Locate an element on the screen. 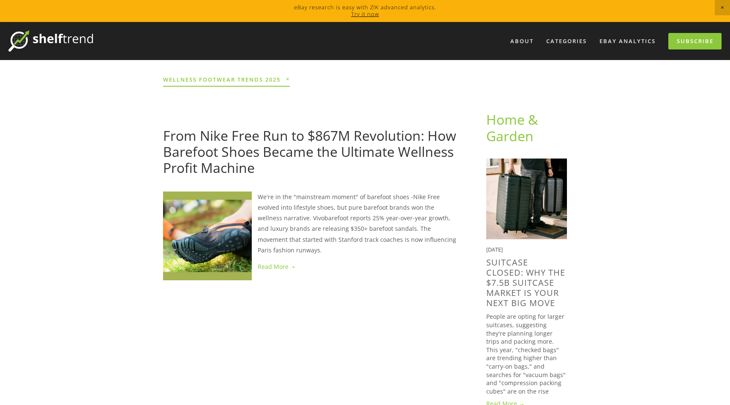 This screenshot has height=405, width=730. a: Subscribe is located at coordinates (695, 41).